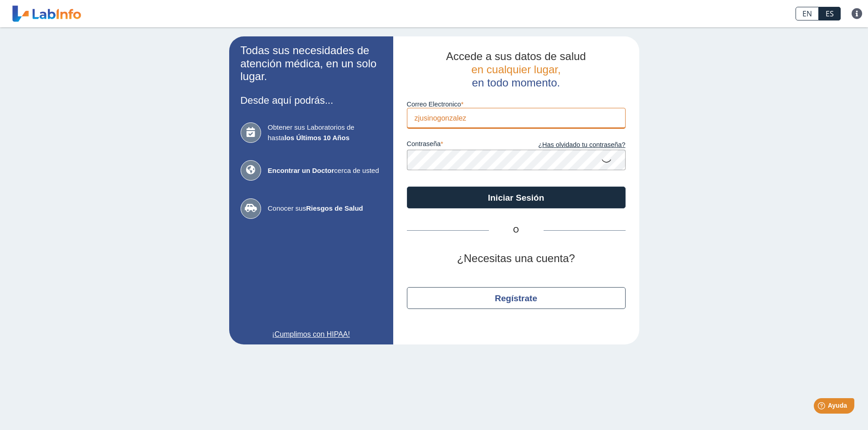 The width and height of the screenshot is (868, 430). I want to click on b: Riesgos de Salud, so click(334, 208).